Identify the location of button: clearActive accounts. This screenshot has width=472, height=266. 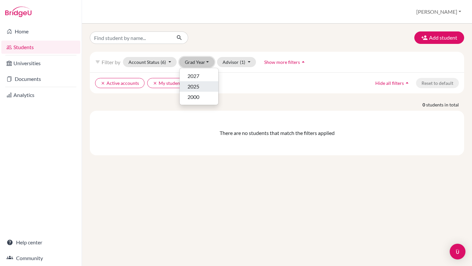
(120, 83).